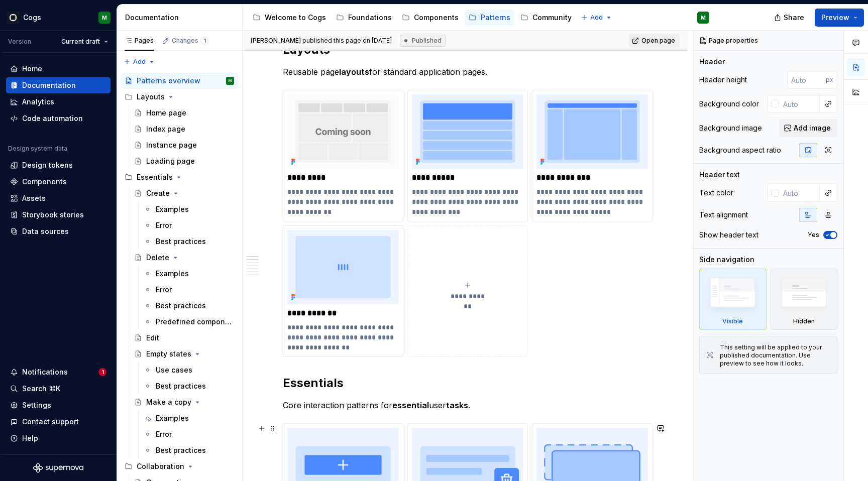 This screenshot has height=481, width=868. Describe the element at coordinates (179, 466) in the screenshot. I see `div: Collaboration` at that location.